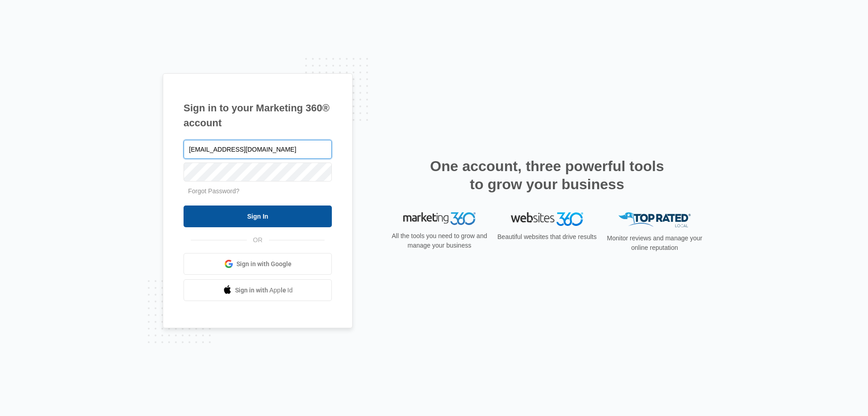 The image size is (868, 416). Describe the element at coordinates (214, 191) in the screenshot. I see `a: Forgot Password?` at that location.